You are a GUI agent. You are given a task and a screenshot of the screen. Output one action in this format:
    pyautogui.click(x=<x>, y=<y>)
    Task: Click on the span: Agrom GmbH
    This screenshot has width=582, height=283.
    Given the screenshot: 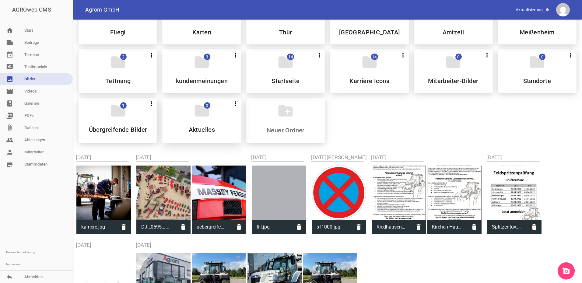 What is the action you would take?
    pyautogui.click(x=102, y=10)
    